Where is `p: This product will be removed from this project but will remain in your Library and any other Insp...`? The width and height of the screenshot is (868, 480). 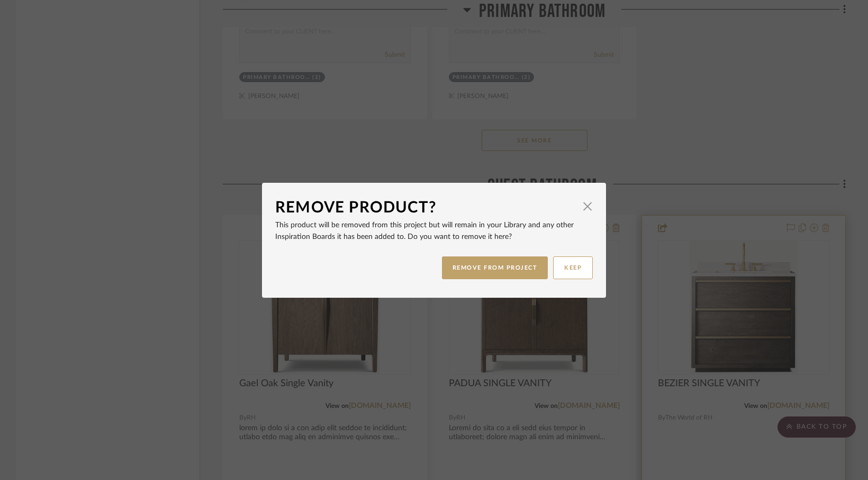 p: This product will be removed from this project but will remain in your Library and any other Insp... is located at coordinates (434, 231).